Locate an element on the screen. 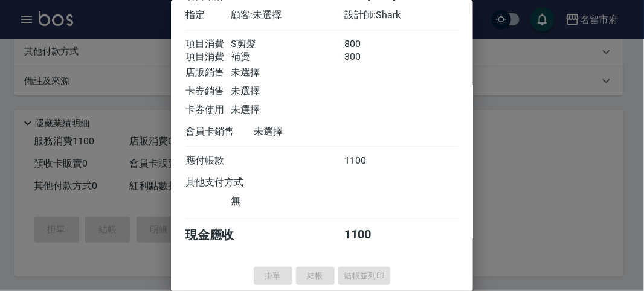  div: 卡券使用 is located at coordinates (208, 110).